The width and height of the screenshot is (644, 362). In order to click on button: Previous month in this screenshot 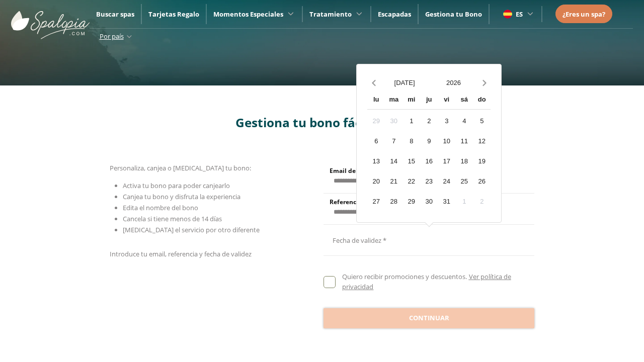, I will do `click(373, 83)`.